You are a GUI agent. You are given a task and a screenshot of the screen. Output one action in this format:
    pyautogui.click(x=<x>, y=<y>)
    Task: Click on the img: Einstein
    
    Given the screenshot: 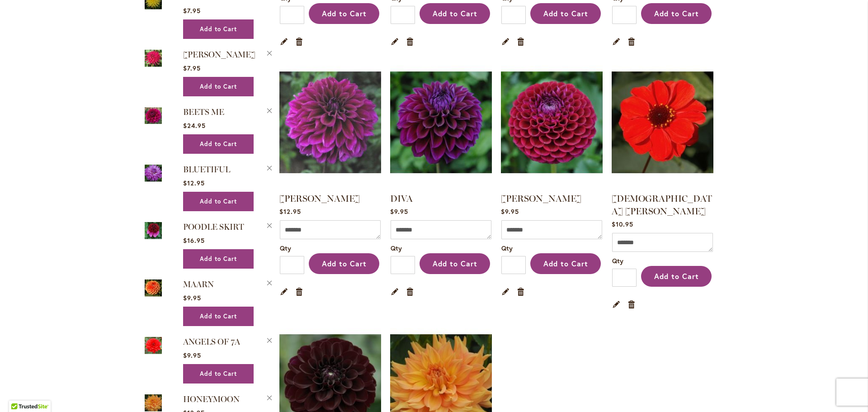 What is the action you would take?
    pyautogui.click(x=330, y=122)
    